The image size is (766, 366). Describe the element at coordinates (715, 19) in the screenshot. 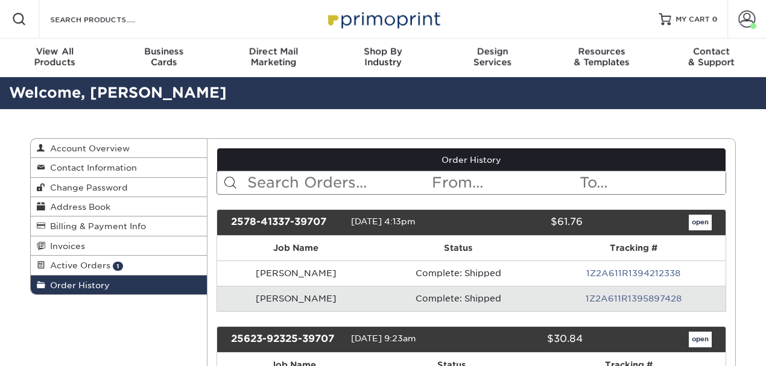

I see `span: 0` at that location.